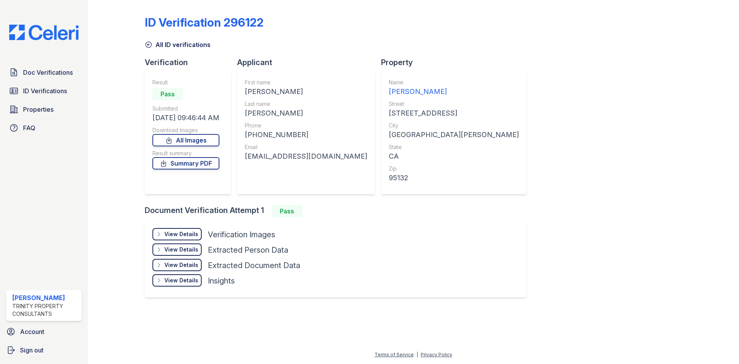 This screenshot has width=739, height=364. I want to click on div: Extracted Document Data, so click(254, 265).